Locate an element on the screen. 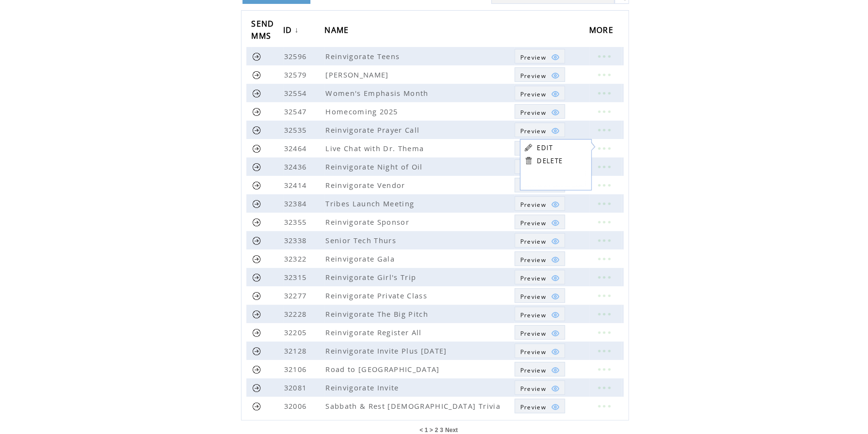 The image size is (868, 434). span: 32414 is located at coordinates (296, 185).